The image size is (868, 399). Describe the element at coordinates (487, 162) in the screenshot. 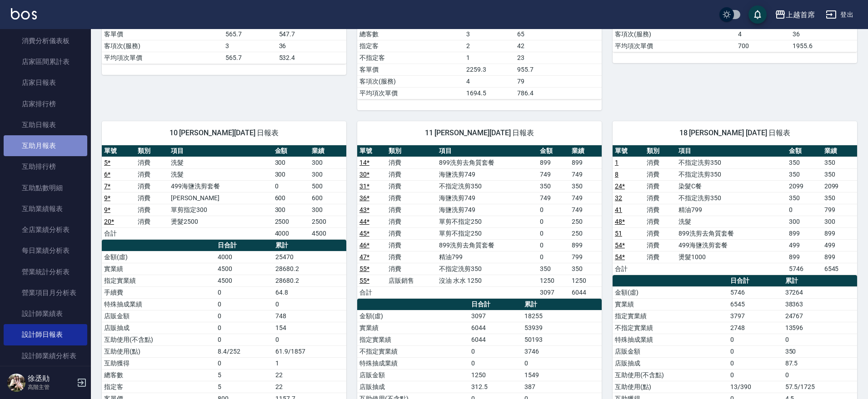

I see `td: 899洗剪去角質套餐` at that location.